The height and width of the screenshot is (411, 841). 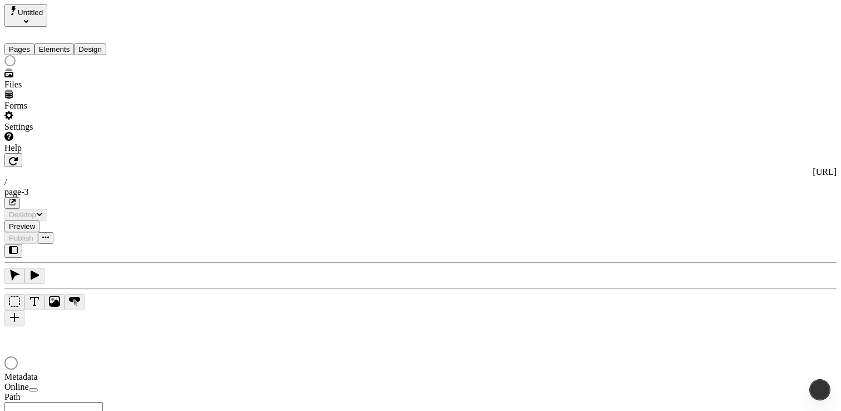 What do you see at coordinates (22, 226) in the screenshot?
I see `span: Preview` at bounding box center [22, 226].